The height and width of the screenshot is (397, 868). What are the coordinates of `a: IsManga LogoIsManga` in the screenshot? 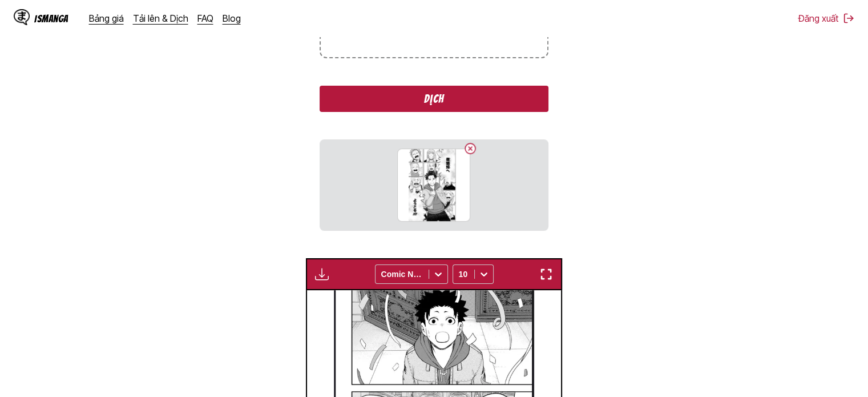 It's located at (51, 18).